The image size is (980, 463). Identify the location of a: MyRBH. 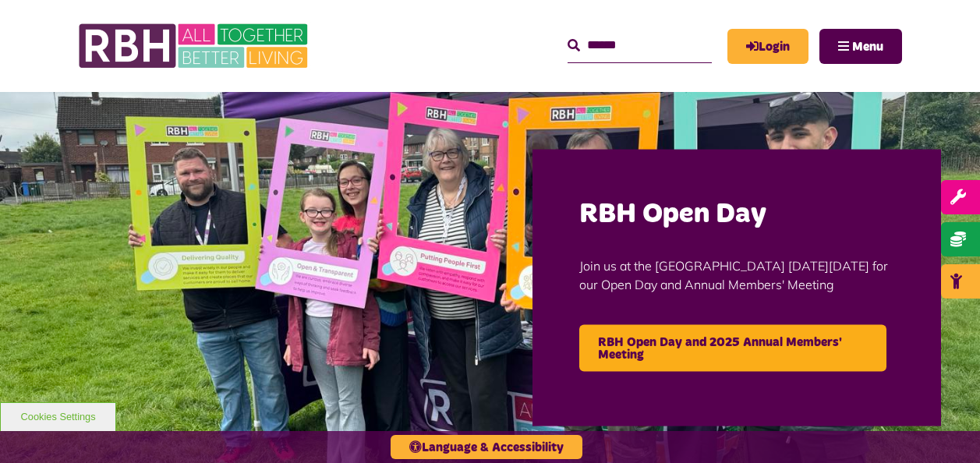
(768, 46).